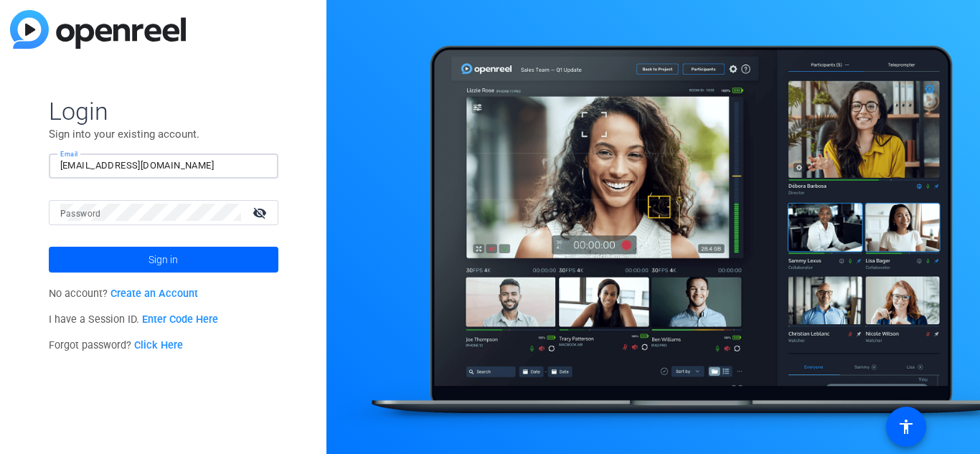  What do you see at coordinates (163, 111) in the screenshot?
I see `span: Login` at bounding box center [163, 111].